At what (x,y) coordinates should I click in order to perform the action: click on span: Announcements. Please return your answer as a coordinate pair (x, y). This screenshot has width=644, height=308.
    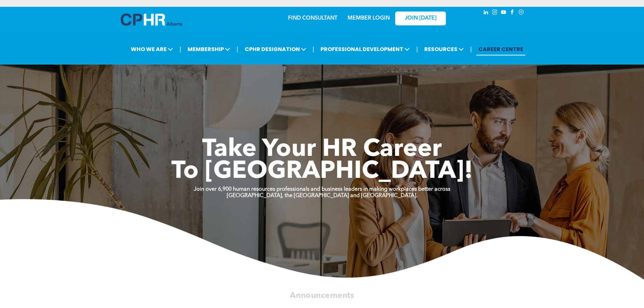
    Looking at the image, I should click on (322, 296).